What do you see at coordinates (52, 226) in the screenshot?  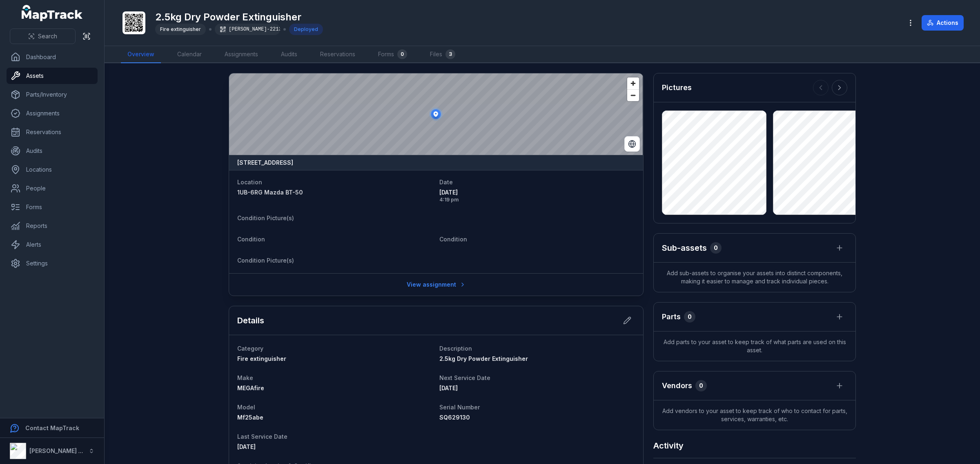 I see `a: Reports` at bounding box center [52, 226].